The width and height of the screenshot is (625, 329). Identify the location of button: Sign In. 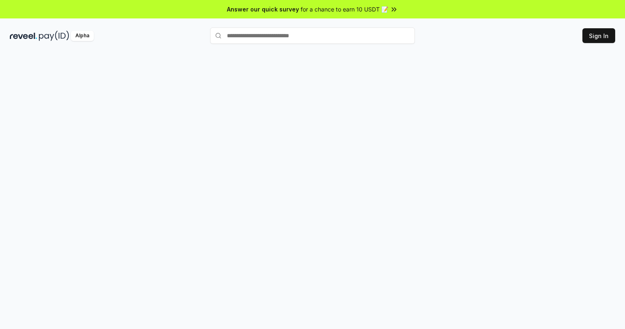
(599, 36).